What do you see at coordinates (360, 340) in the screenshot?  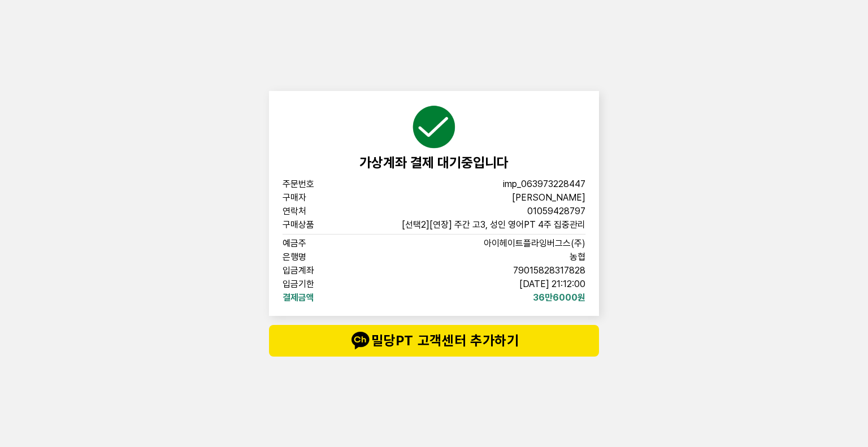 I see `img: talk` at bounding box center [360, 340].